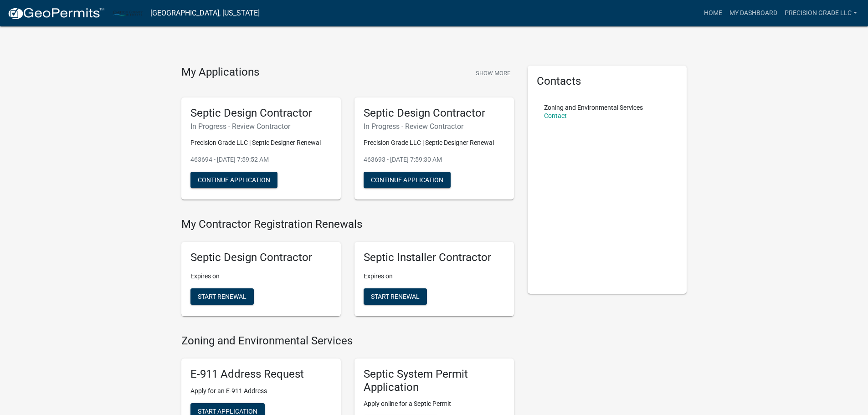 The height and width of the screenshot is (415, 868). I want to click on img: Carlton County, Minnesota, so click(127, 13).